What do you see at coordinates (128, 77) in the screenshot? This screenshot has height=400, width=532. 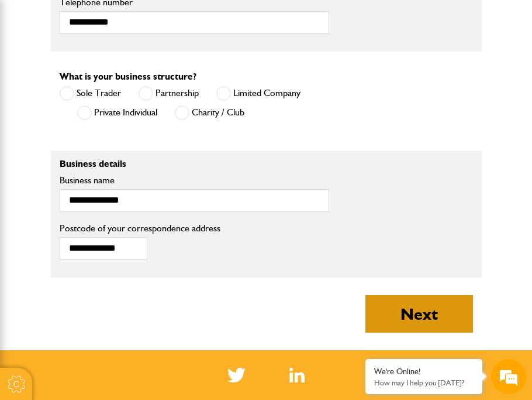 I see `label: What is your business structure?` at bounding box center [128, 77].